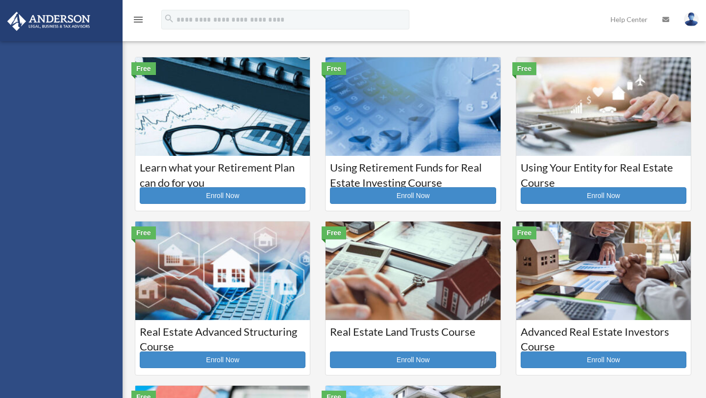  I want to click on h3: Using Your Entity for Real Estate Course, so click(604, 173).